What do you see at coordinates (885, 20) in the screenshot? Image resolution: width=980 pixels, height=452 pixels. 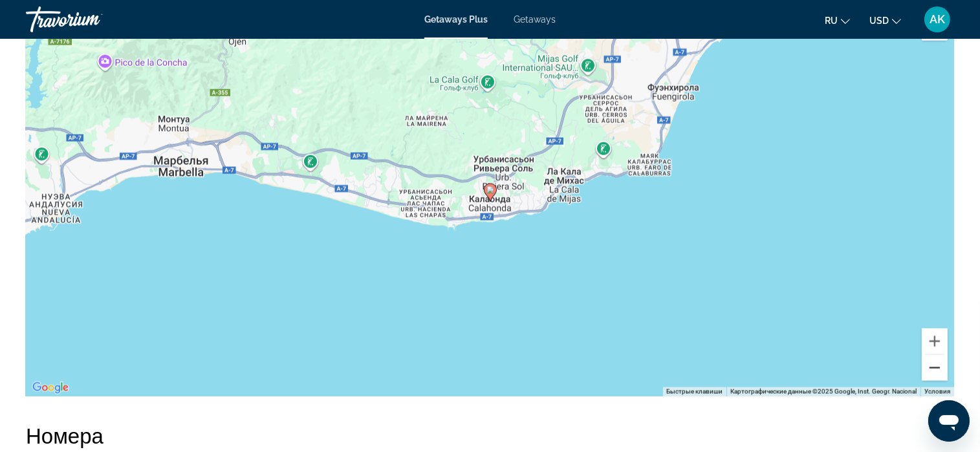 I see `button: Change currency` at bounding box center [885, 20].